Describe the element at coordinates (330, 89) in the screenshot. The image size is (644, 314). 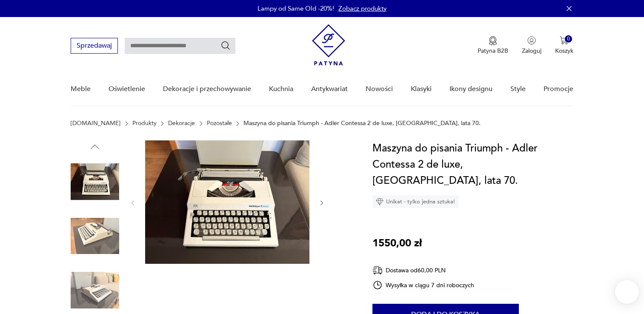
I see `a: Antykwariat` at that location.